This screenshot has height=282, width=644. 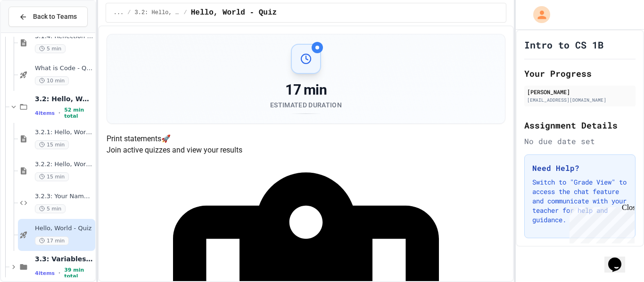 I want to click on div: No due date set, so click(x=580, y=141).